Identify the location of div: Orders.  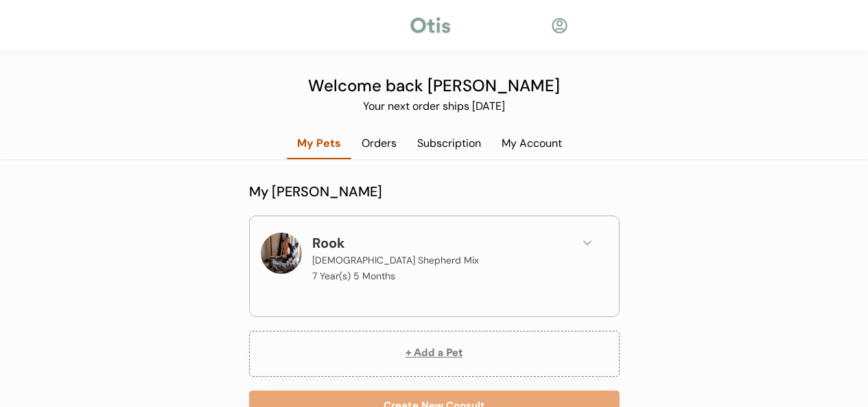
(379, 143).